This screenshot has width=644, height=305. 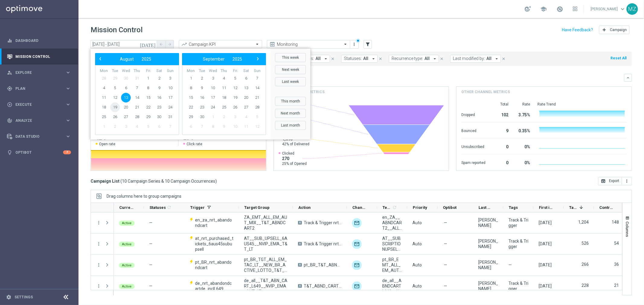 I want to click on button: Last week, so click(x=291, y=82).